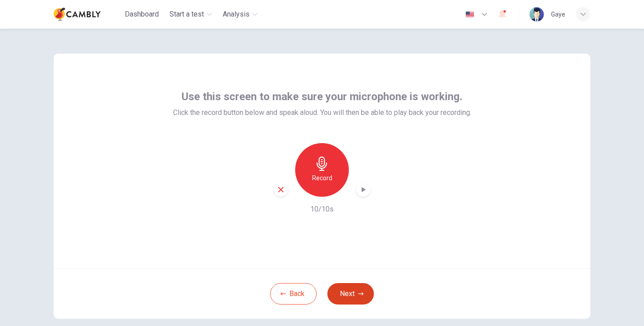  What do you see at coordinates (142, 14) in the screenshot?
I see `span: Dashboard` at bounding box center [142, 14].